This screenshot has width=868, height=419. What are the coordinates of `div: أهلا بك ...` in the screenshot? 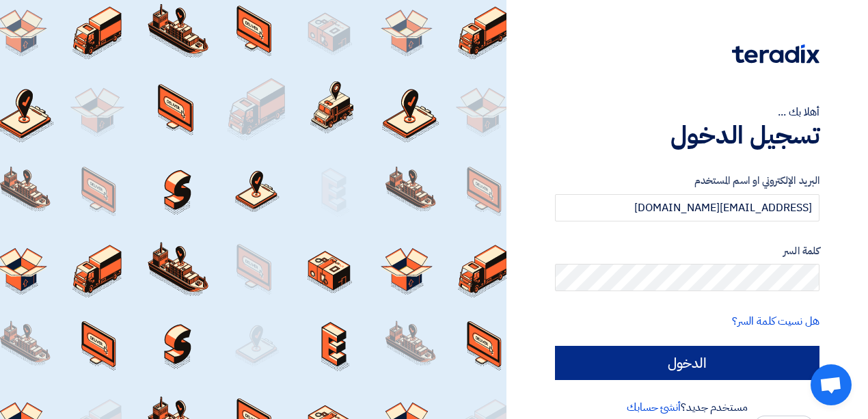 It's located at (687, 112).